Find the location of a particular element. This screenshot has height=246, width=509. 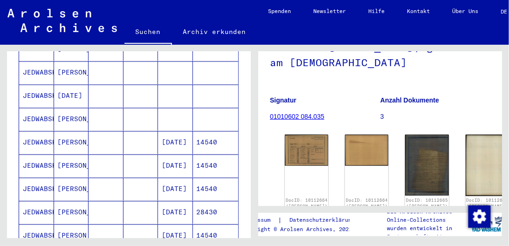

img: Zustimmung ändern is located at coordinates (480, 217).